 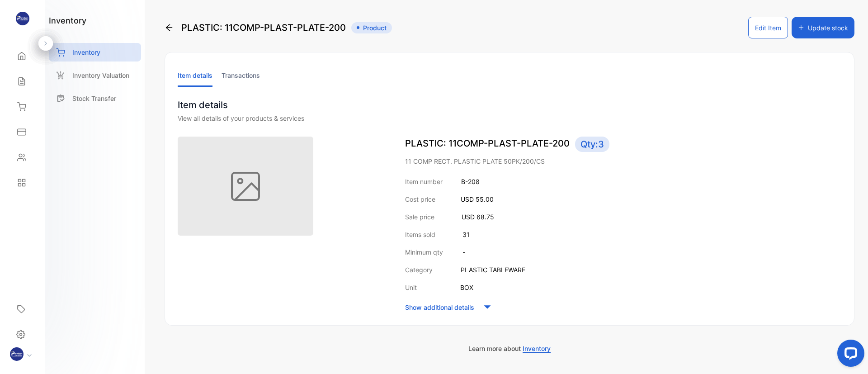 I want to click on div: View all details of your products & services, so click(x=510, y=118).